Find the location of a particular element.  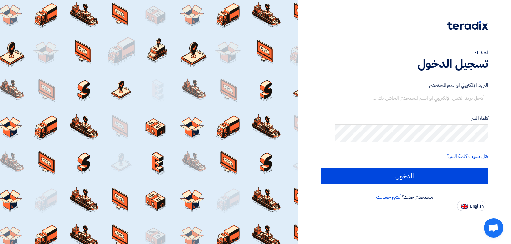

img: Teradix logo is located at coordinates (467, 25).